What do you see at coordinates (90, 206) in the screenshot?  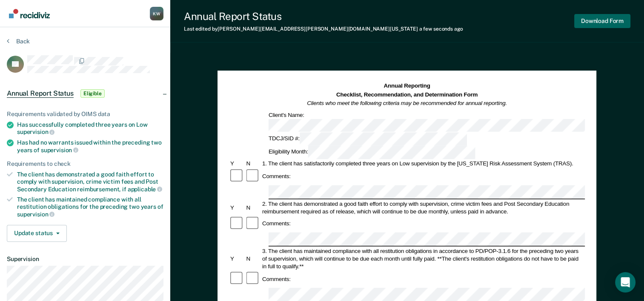 I see `div: The client has maintained compliance with all restitution obligations for the preceding two years of` at bounding box center [90, 206].